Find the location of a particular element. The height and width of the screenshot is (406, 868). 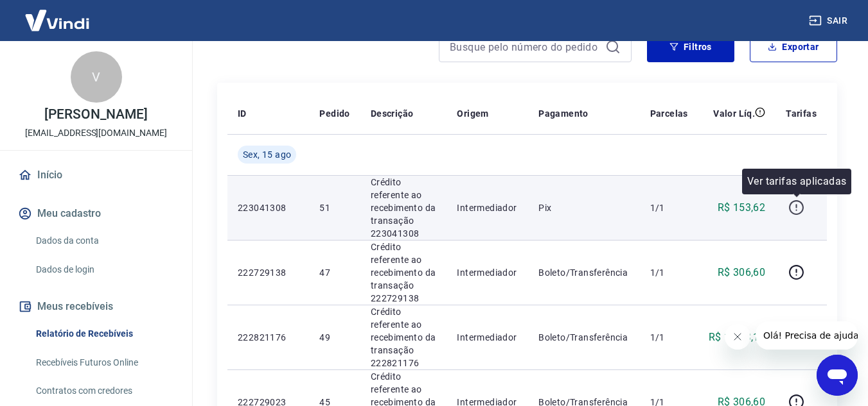

p: 222729138 is located at coordinates (268, 273).